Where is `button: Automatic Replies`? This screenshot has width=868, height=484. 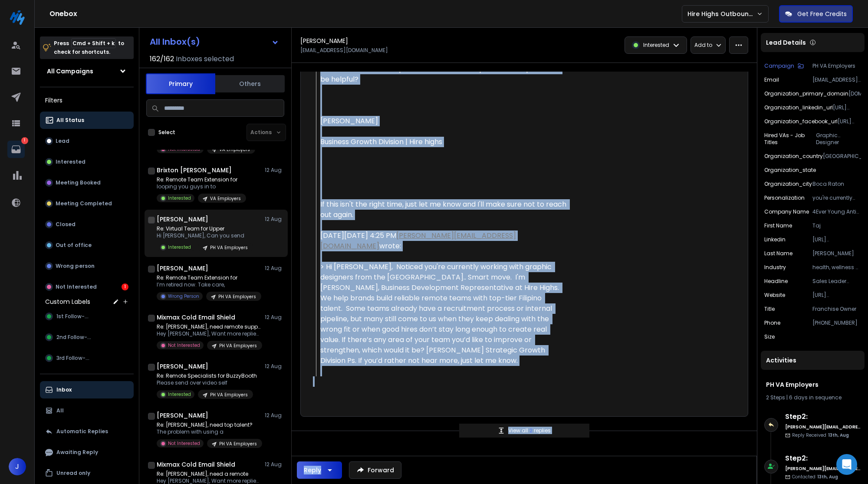
button: Automatic Replies is located at coordinates (87, 431).